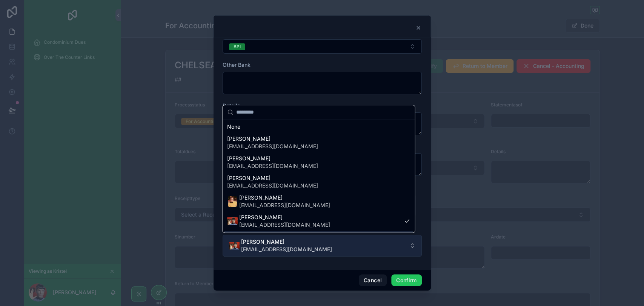  Describe the element at coordinates (373, 280) in the screenshot. I see `button: Cancel` at that location.